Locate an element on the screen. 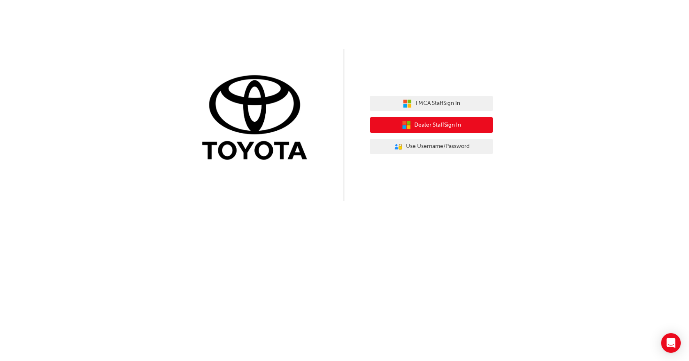 Image resolution: width=689 pixels, height=361 pixels. img: Trak is located at coordinates (258, 119).